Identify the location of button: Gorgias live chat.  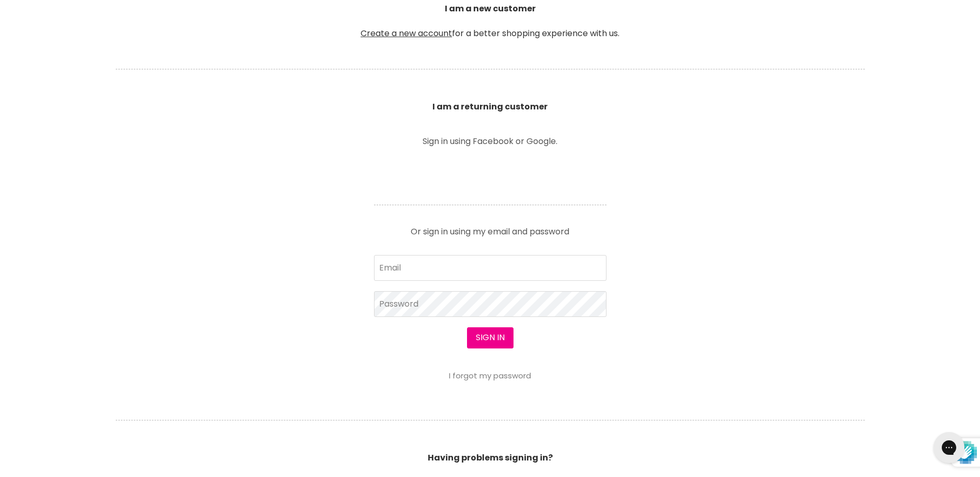
(21, 19).